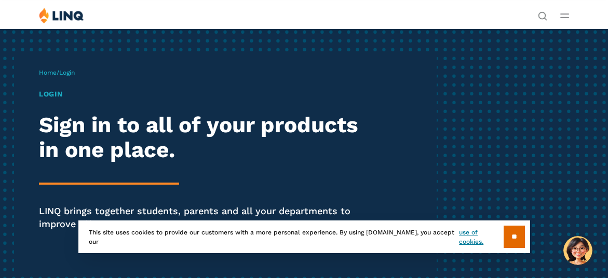 The image size is (608, 278). What do you see at coordinates (48, 73) in the screenshot?
I see `a: Home` at bounding box center [48, 73].